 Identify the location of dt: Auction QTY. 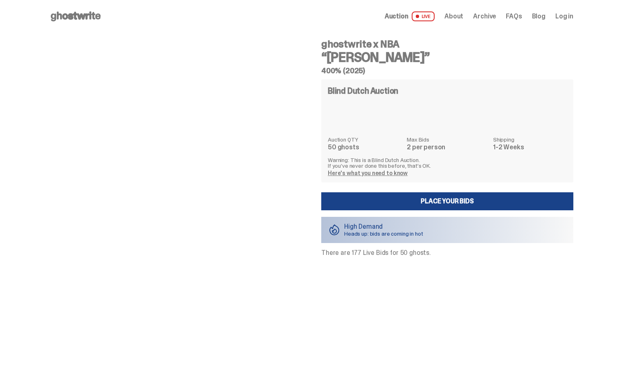
(364, 139).